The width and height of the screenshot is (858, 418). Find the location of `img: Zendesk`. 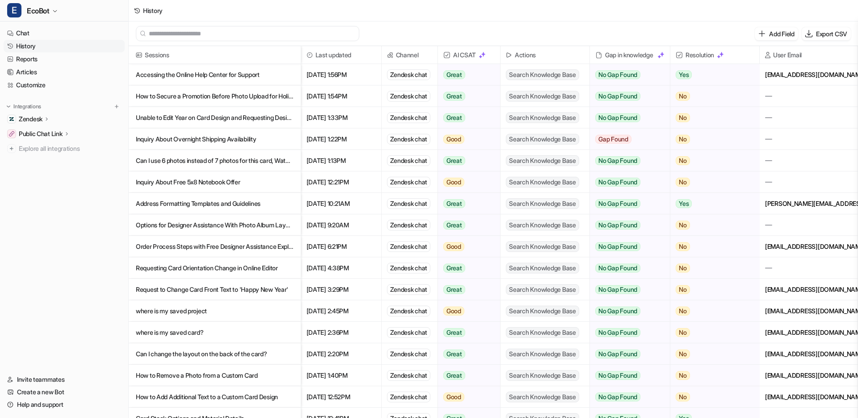

img: Zendesk is located at coordinates (12, 119).